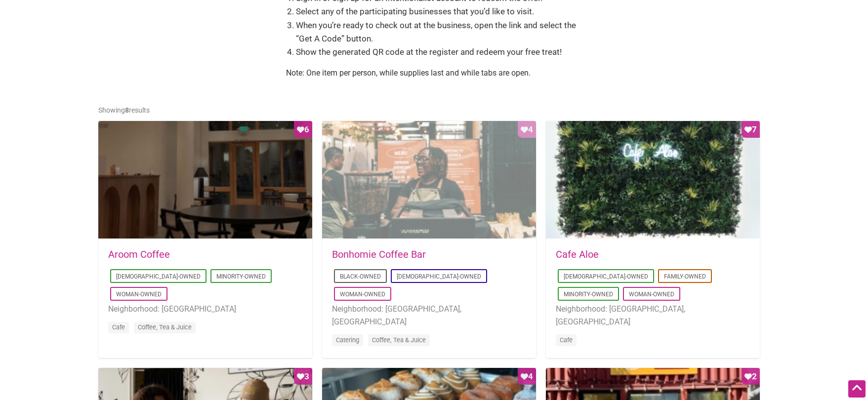  What do you see at coordinates (139, 255) in the screenshot?
I see `a: Aroom Coffee` at bounding box center [139, 255].